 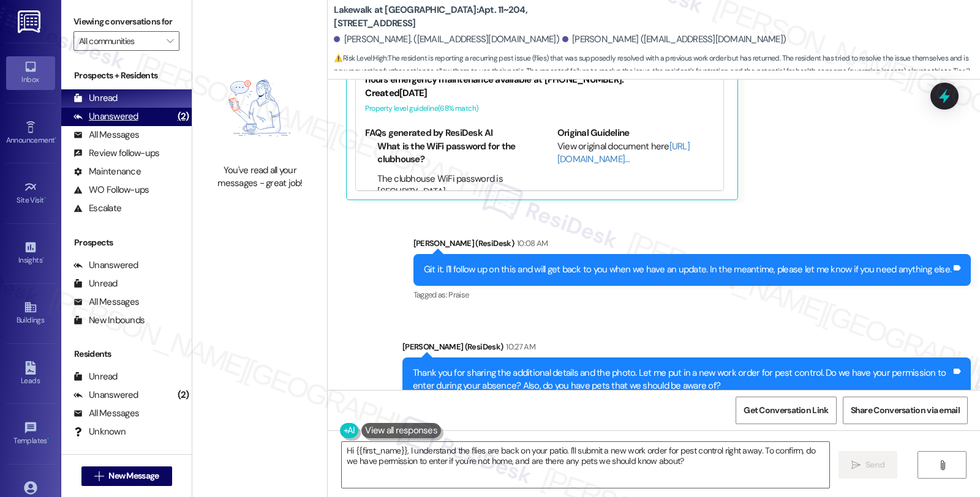 What do you see at coordinates (905, 410) in the screenshot?
I see `button: Share Conversation via email` at bounding box center [905, 410].